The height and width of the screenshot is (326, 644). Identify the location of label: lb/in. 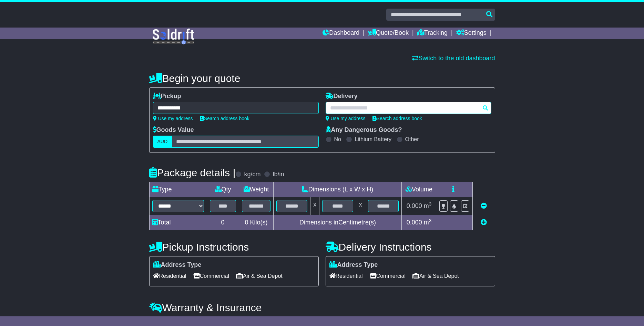
(278, 174).